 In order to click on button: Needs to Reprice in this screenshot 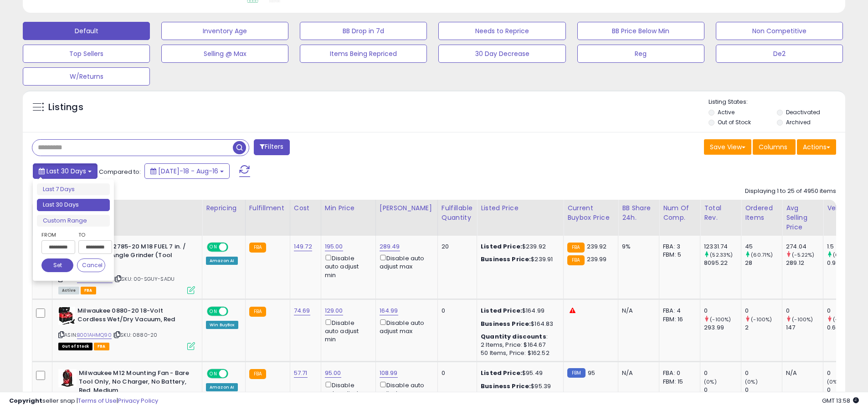, I will do `click(502, 31)`.